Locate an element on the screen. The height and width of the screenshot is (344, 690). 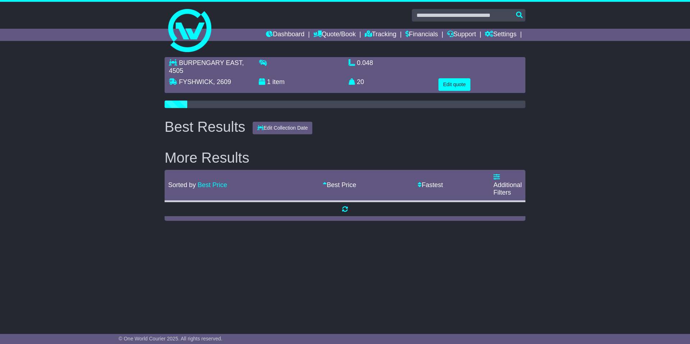
span: 1 is located at coordinates (269, 82).